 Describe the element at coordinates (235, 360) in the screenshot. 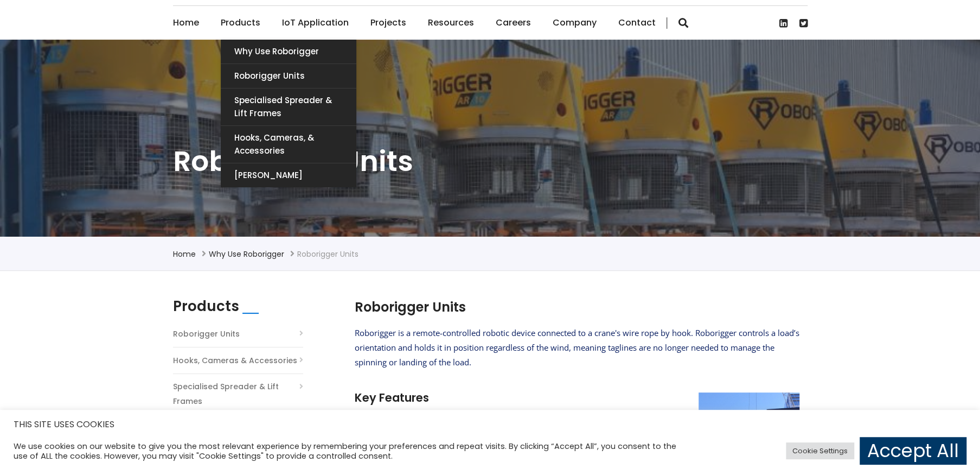

I see `a: Hooks, Cameras & Accessories` at that location.